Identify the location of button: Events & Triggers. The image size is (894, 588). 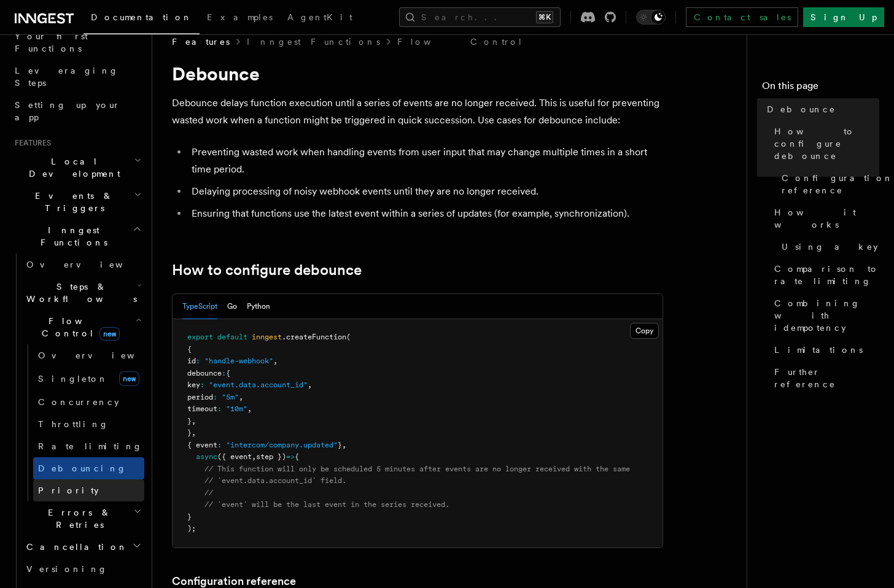
(77, 202).